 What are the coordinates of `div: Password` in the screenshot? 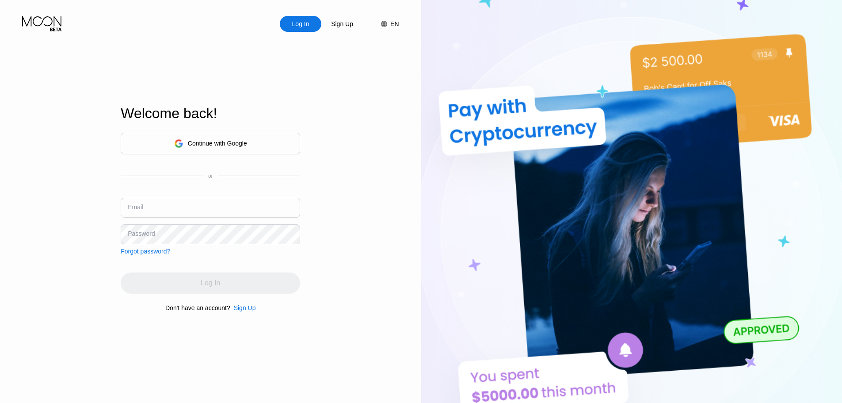 It's located at (141, 233).